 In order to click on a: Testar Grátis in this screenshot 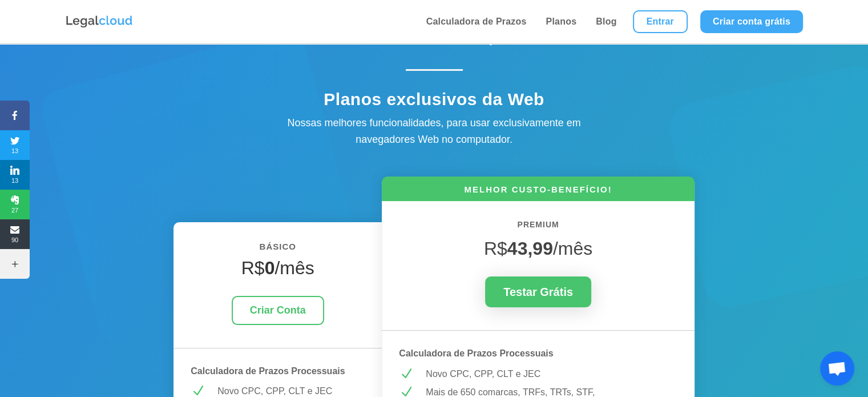, I will do `click(538, 292)`.